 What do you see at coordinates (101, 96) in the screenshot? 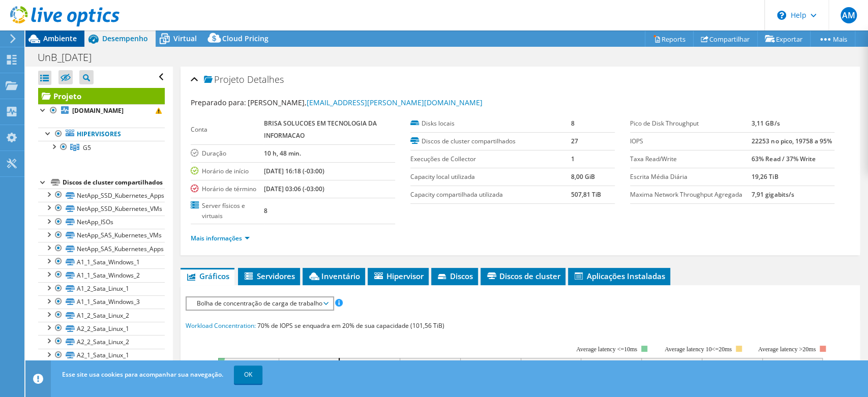
I see `a: Projeto` at bounding box center [101, 96].